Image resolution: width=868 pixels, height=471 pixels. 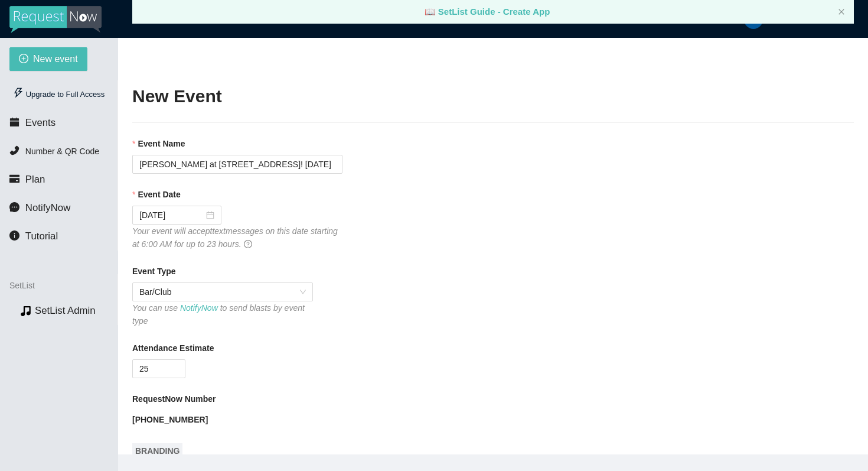 What do you see at coordinates (237, 165) in the screenshot?
I see `input: Janet's and Mark's Wedding` at bounding box center [237, 165].